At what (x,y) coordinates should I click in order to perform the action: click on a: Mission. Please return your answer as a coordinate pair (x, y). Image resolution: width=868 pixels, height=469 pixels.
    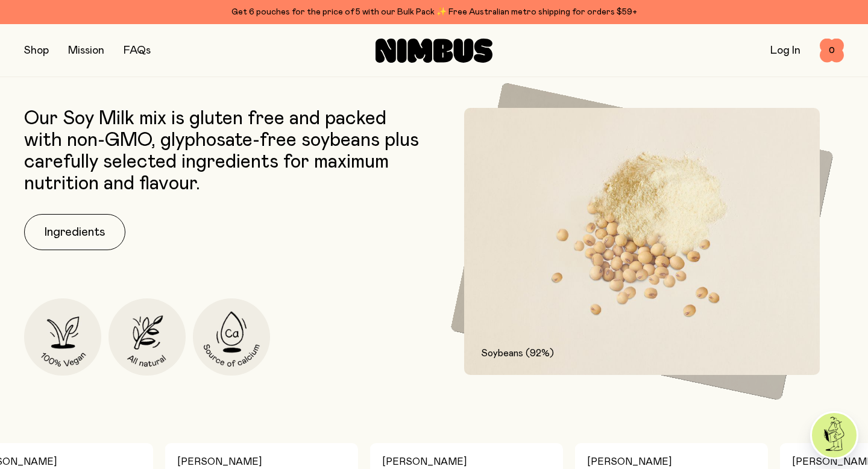
    Looking at the image, I should click on (86, 51).